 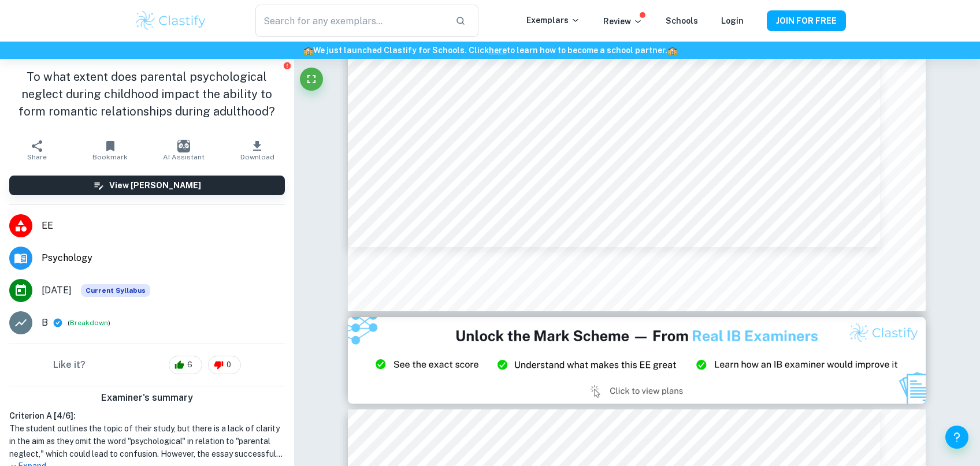 What do you see at coordinates (110, 158) in the screenshot?
I see `span: Bookmark` at bounding box center [110, 158].